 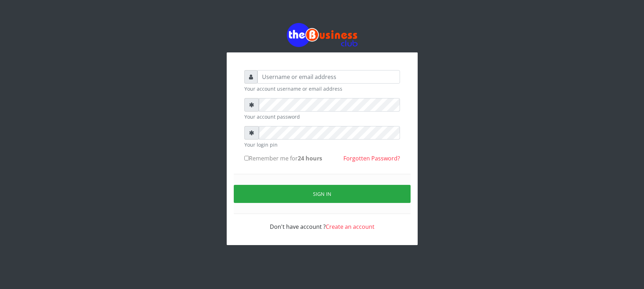 What do you see at coordinates (372, 158) in the screenshot?
I see `a: Forgotten Password?` at bounding box center [372, 158].